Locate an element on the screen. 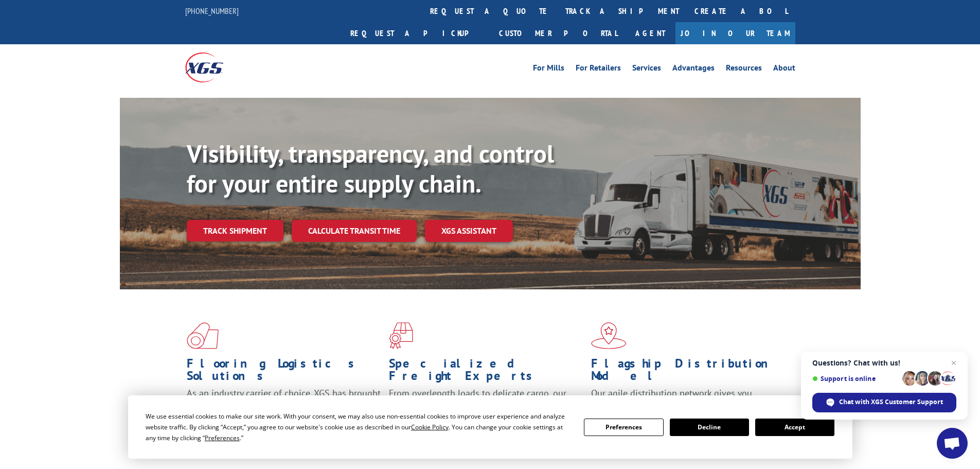  div: Cookie Consent Prompt is located at coordinates (490, 427).